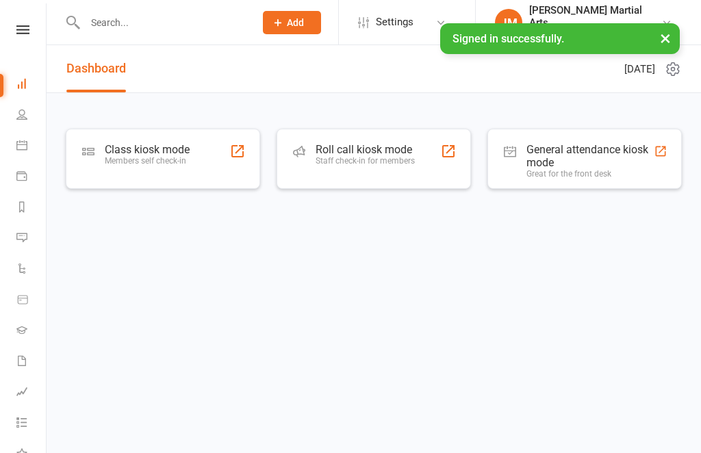 This screenshot has height=453, width=701. Describe the element at coordinates (32, 147) in the screenshot. I see `a: Calendar` at that location.